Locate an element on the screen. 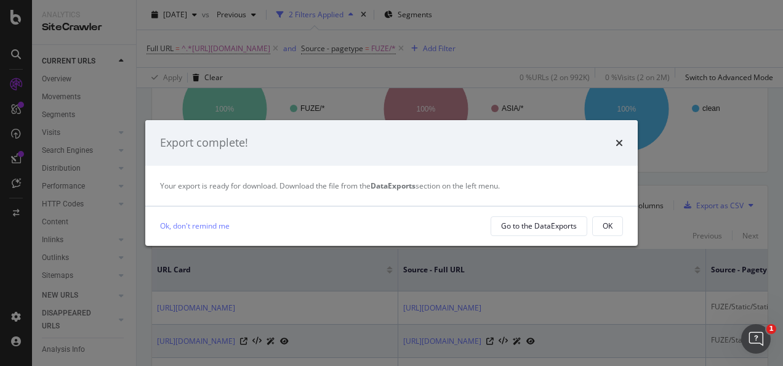 This screenshot has width=783, height=366. div: Your export is ready for download. Download the file from the is located at coordinates (392, 185).